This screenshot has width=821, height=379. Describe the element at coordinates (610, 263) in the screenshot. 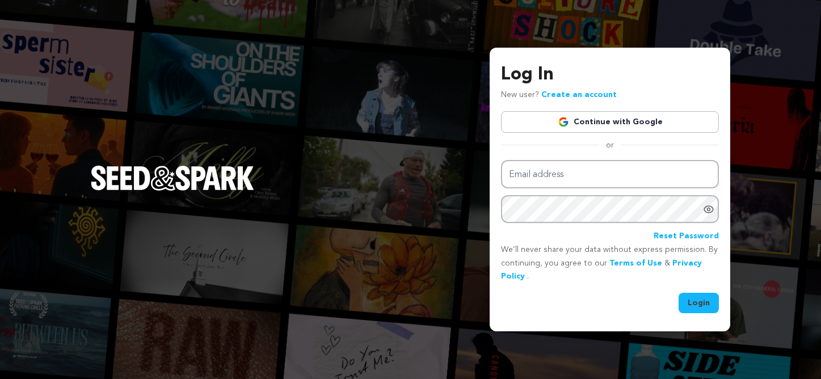

I see `p: We’ll never share your data without express permission. By continuing, you agree to our & .` at that location.